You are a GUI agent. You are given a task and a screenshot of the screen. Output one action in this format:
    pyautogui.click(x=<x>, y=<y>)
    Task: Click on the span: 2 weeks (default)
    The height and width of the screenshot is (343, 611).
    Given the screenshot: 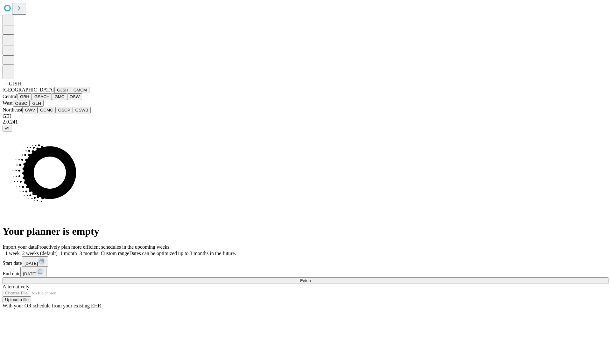 What is the action you would take?
    pyautogui.click(x=40, y=253)
    